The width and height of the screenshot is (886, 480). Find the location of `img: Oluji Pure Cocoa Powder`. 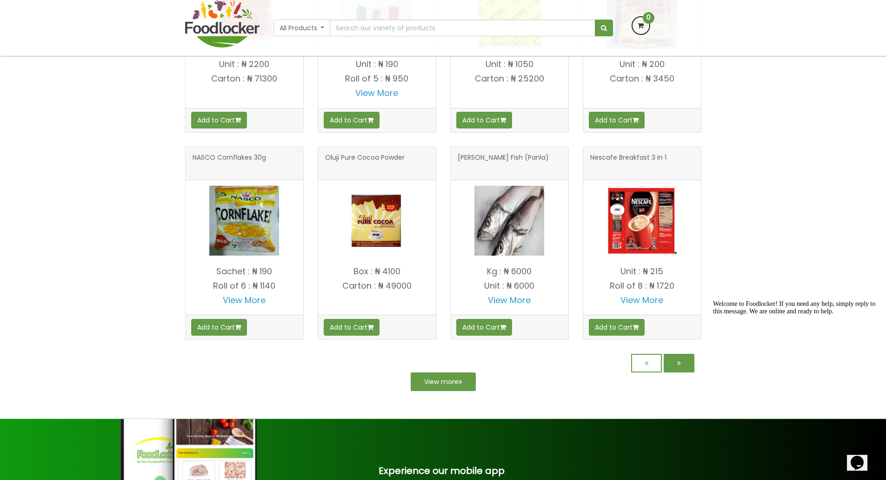

img: Oluji Pure Cocoa Powder is located at coordinates (377, 220).